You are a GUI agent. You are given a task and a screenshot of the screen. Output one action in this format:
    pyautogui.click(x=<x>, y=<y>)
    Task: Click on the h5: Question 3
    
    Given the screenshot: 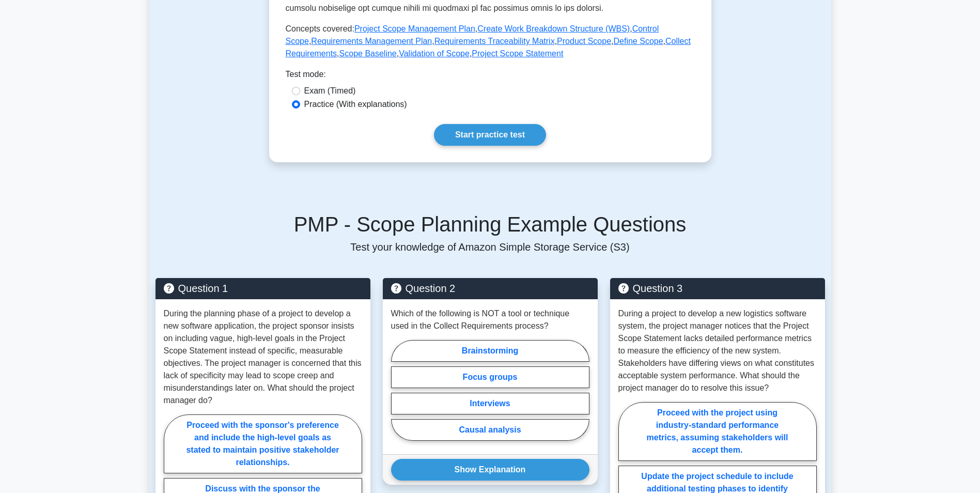 What is the action you would take?
    pyautogui.click(x=717, y=288)
    